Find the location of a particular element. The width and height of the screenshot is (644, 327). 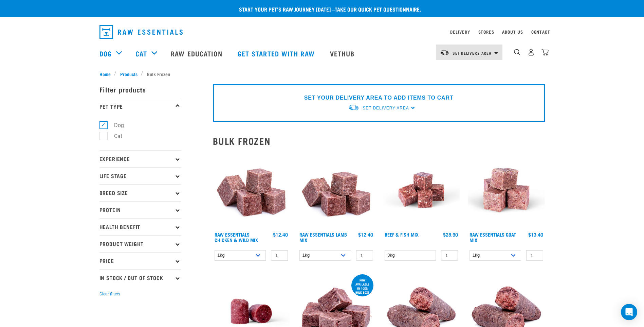

p: SET YOUR DELIVERY AREA TO ADD ITEMS TO CART is located at coordinates (379, 98).